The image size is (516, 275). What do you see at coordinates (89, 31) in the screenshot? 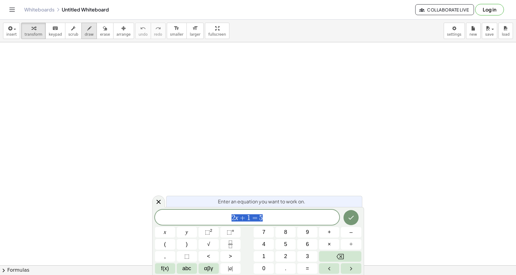
I see `button: draw` at bounding box center [89, 31].